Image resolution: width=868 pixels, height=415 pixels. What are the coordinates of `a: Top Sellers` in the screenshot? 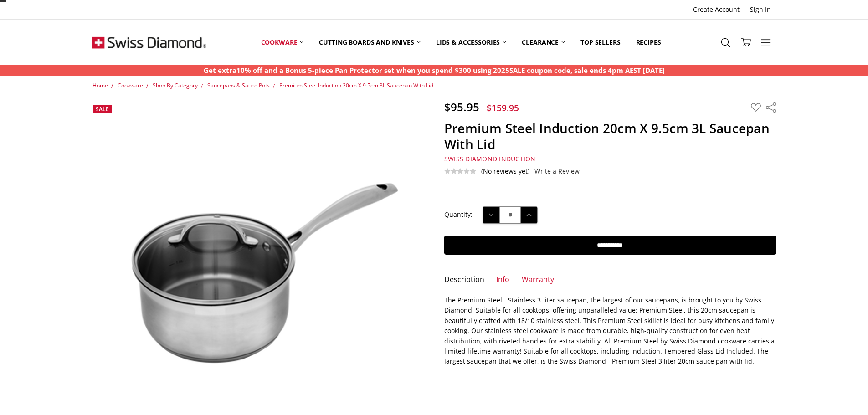 It's located at (600, 42).